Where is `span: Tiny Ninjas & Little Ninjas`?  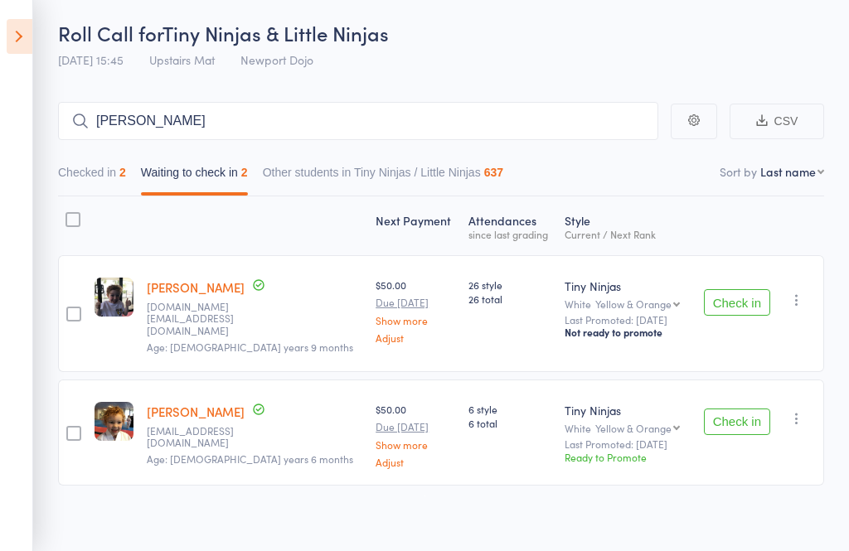 span: Tiny Ninjas & Little Ninjas is located at coordinates (275, 32).